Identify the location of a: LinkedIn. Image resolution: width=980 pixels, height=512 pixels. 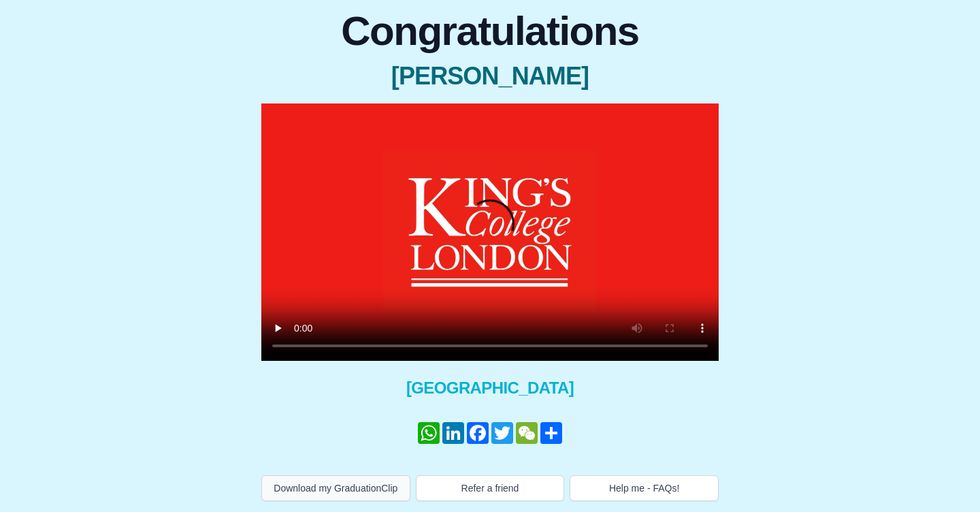
(453, 433).